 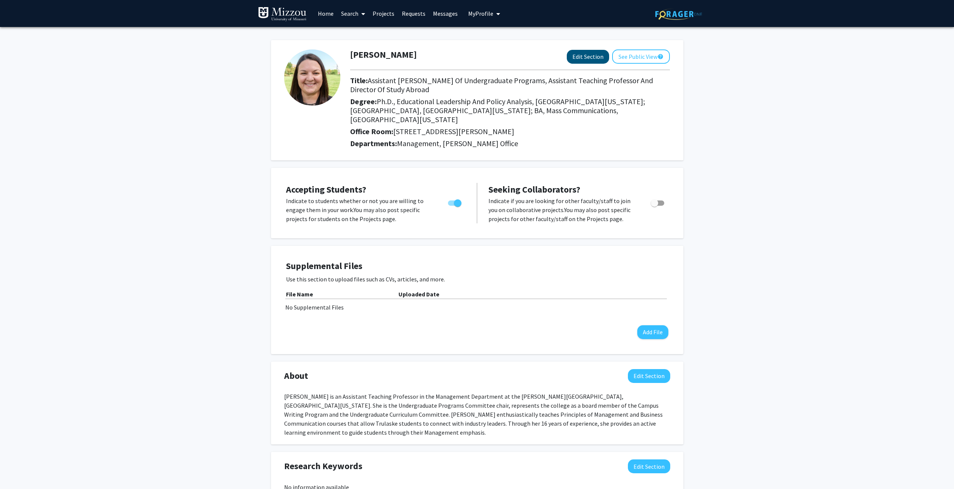 What do you see at coordinates (419, 294) in the screenshot?
I see `b: Uploaded Date` at bounding box center [419, 294].